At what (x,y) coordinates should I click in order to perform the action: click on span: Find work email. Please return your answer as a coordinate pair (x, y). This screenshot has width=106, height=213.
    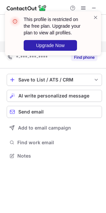
    Looking at the image, I should click on (59, 143).